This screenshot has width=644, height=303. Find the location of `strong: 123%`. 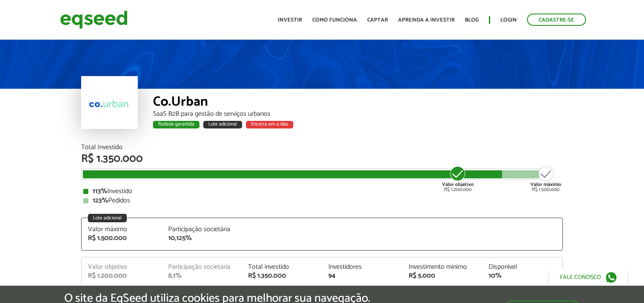

strong: 123% is located at coordinates (100, 200).